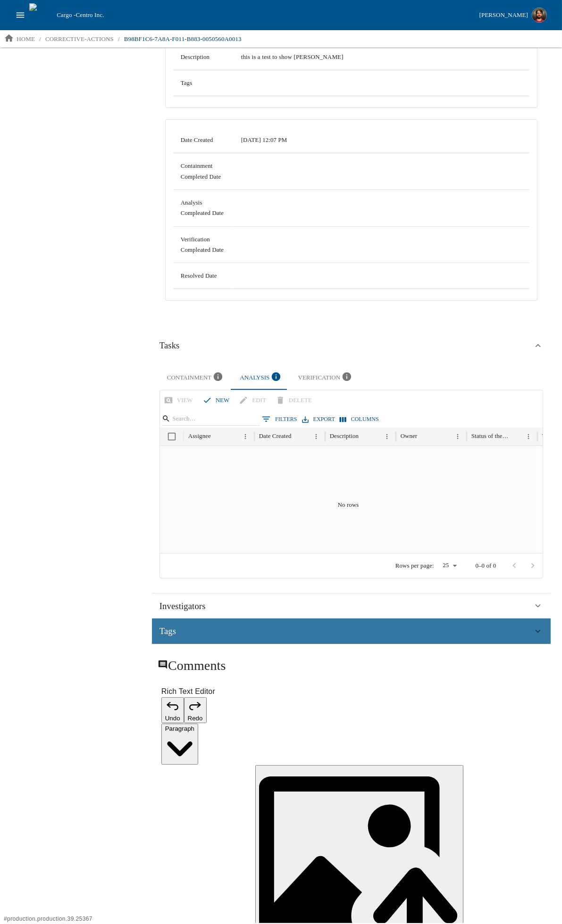  I want to click on button: Redo, so click(195, 710).